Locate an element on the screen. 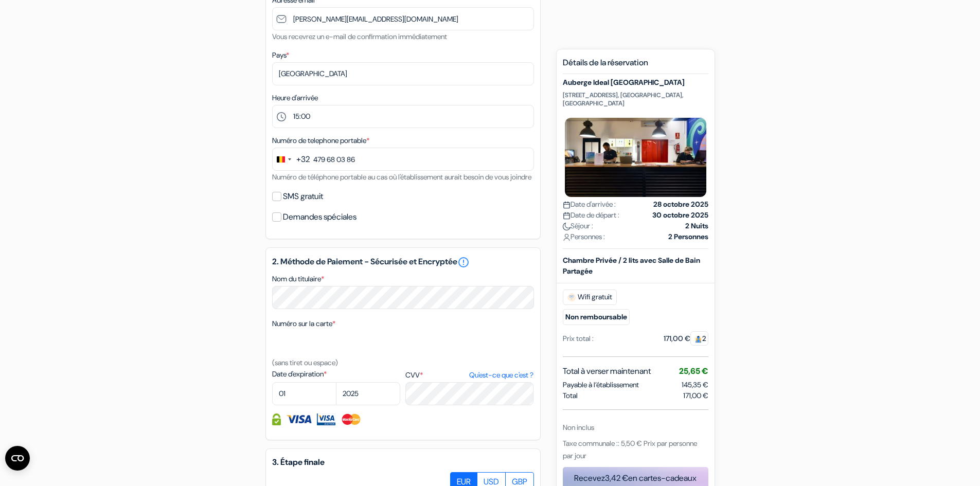 The height and width of the screenshot is (486, 980). h5: Détails de la réservation is located at coordinates (635, 66).